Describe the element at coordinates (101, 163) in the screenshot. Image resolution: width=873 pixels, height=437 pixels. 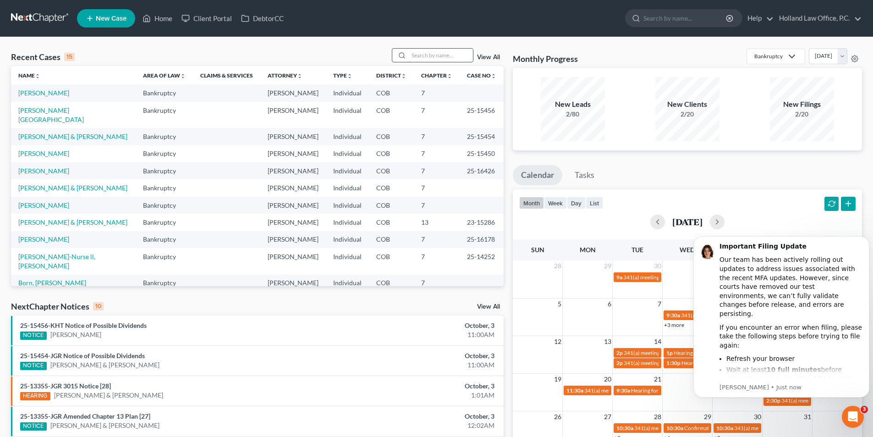
I see `p: Message from Emma, sent Just now` at that location.